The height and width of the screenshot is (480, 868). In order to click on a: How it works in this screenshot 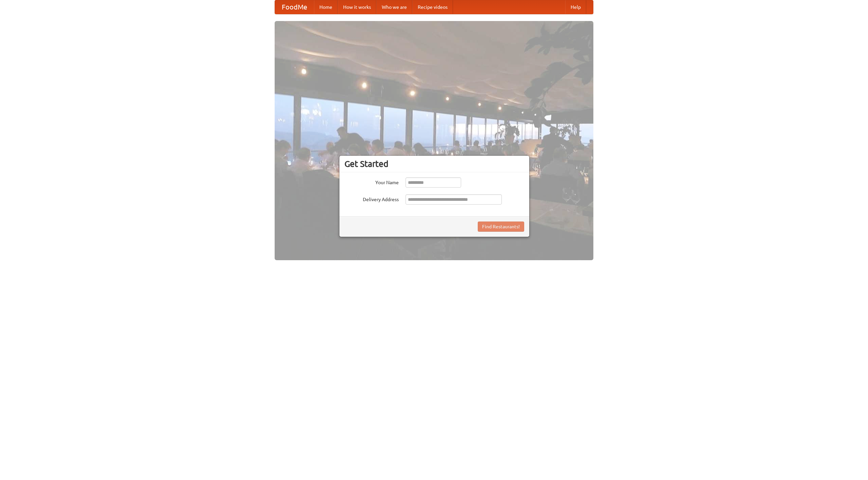, I will do `click(357, 7)`.